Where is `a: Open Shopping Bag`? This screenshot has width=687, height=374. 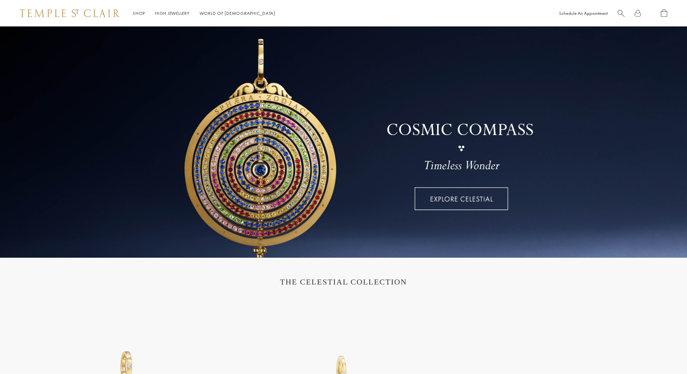 a: Open Shopping Bag is located at coordinates (664, 13).